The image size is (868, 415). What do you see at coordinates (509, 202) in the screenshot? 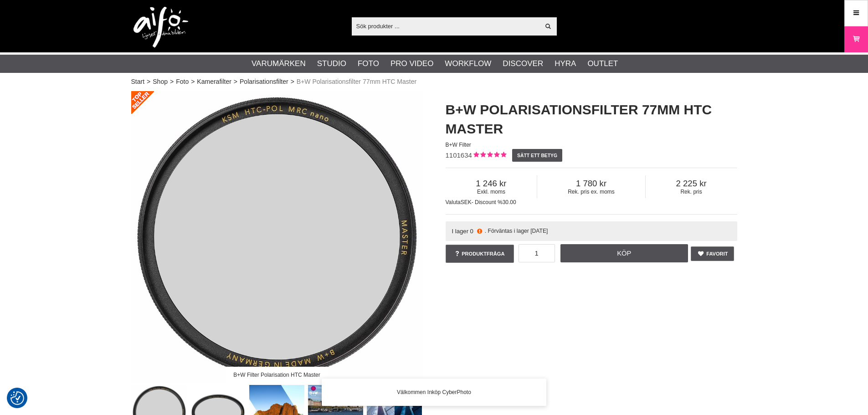
I see `span: 30.00` at bounding box center [509, 202].